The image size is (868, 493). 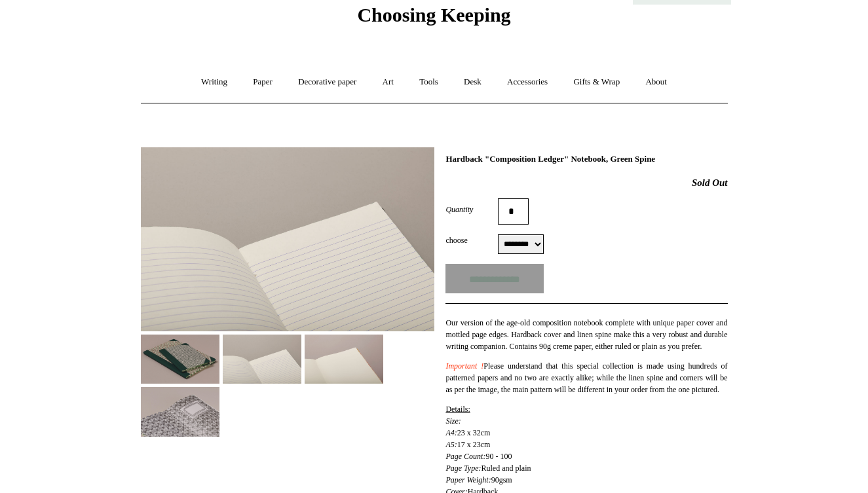 What do you see at coordinates (656, 82) in the screenshot?
I see `a: About` at bounding box center [656, 82].